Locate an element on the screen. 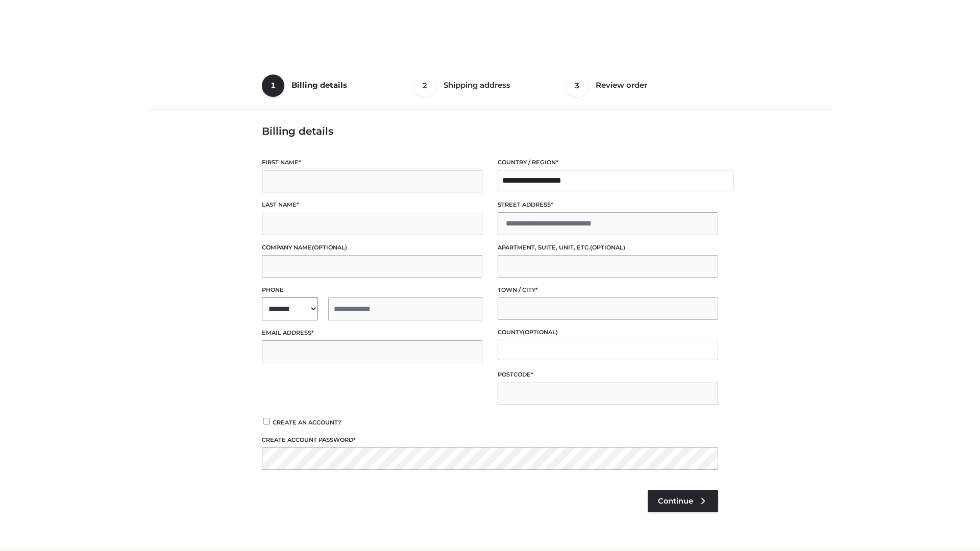 The width and height of the screenshot is (980, 551). label: Street address is located at coordinates (608, 205).